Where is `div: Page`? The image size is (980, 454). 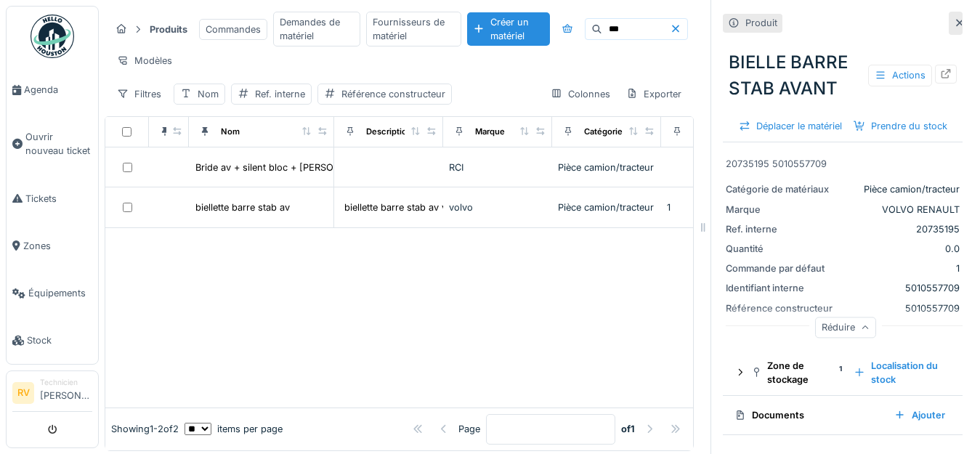 div: Page is located at coordinates (470, 429).